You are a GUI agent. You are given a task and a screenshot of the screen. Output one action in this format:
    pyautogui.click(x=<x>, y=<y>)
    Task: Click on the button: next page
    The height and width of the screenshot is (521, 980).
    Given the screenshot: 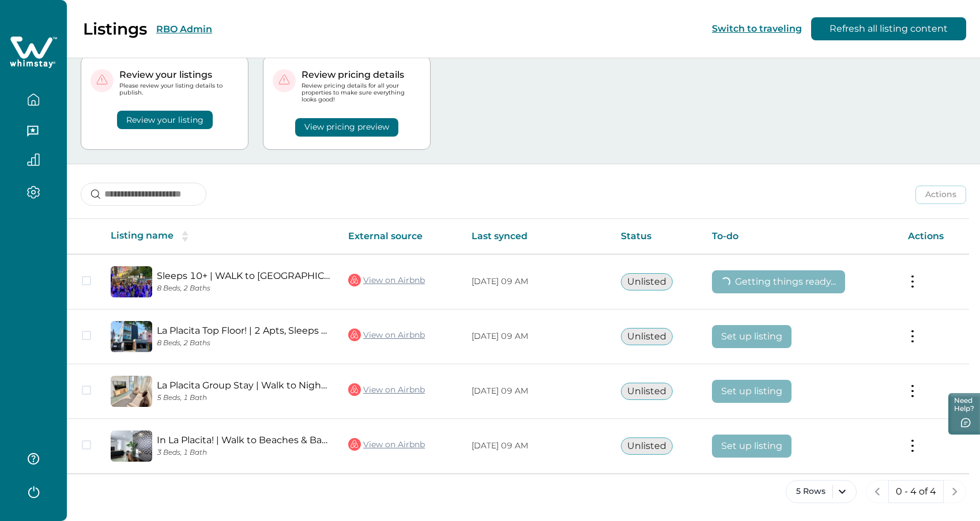 What is the action you would take?
    pyautogui.click(x=955, y=491)
    